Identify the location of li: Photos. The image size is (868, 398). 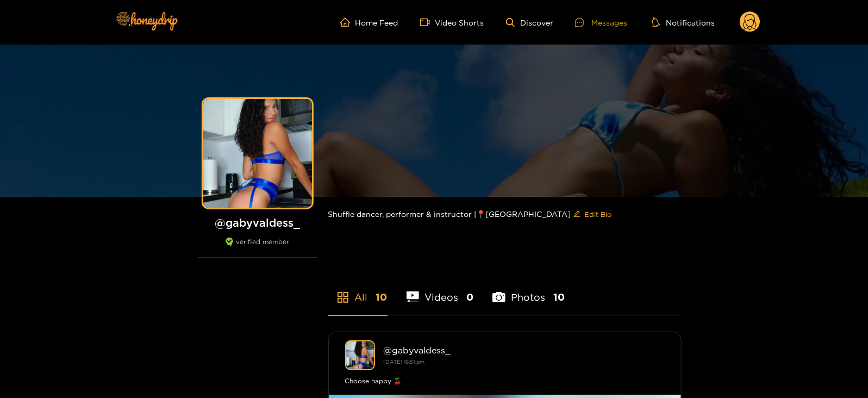
(529, 290).